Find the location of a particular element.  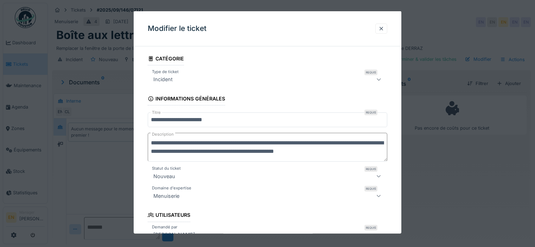

div: Menuiserie is located at coordinates (166, 196).